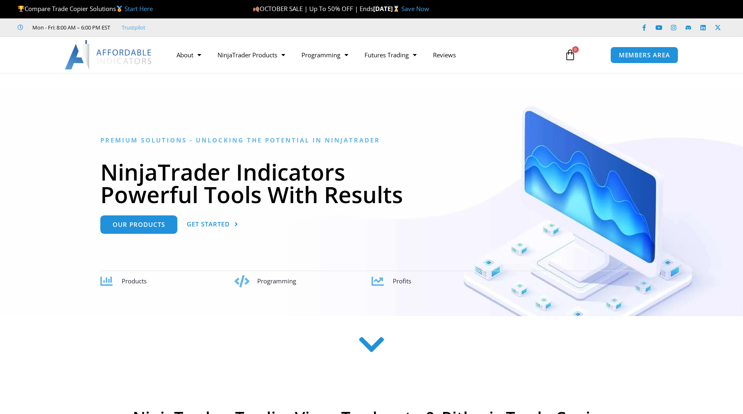 Image resolution: width=743 pixels, height=414 pixels. Describe the element at coordinates (189, 55) in the screenshot. I see `a: About` at that location.